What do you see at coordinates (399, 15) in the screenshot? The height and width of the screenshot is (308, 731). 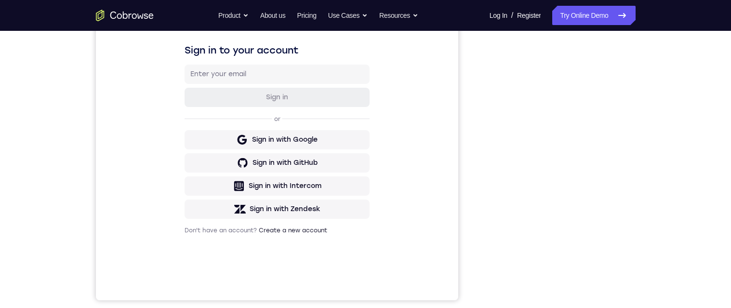 I see `button: Resources` at bounding box center [399, 15].